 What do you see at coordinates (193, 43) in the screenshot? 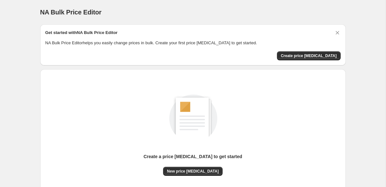
I see `p: NA Bulk Price Editor helps you easily change prices in bulk. Create your first price [MEDICAL_DAT...` at bounding box center [193, 43].